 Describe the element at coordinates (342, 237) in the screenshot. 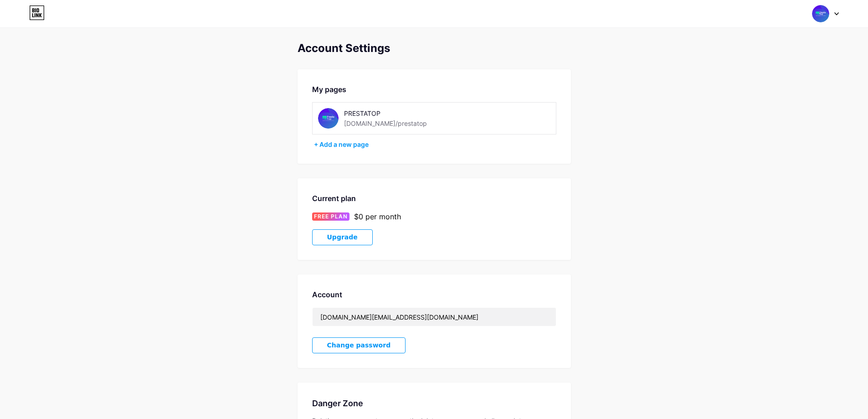

I see `span: Upgrade` at that location.